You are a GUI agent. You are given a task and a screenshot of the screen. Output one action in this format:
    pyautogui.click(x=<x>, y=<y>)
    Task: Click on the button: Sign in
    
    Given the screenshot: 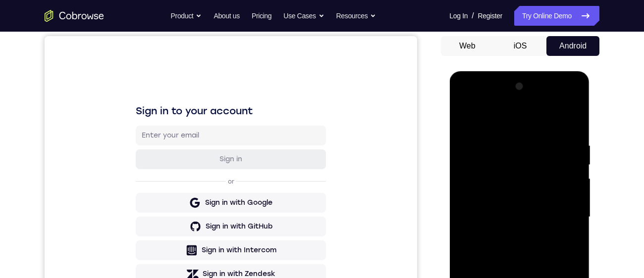 What is the action you would take?
    pyautogui.click(x=187, y=123)
    